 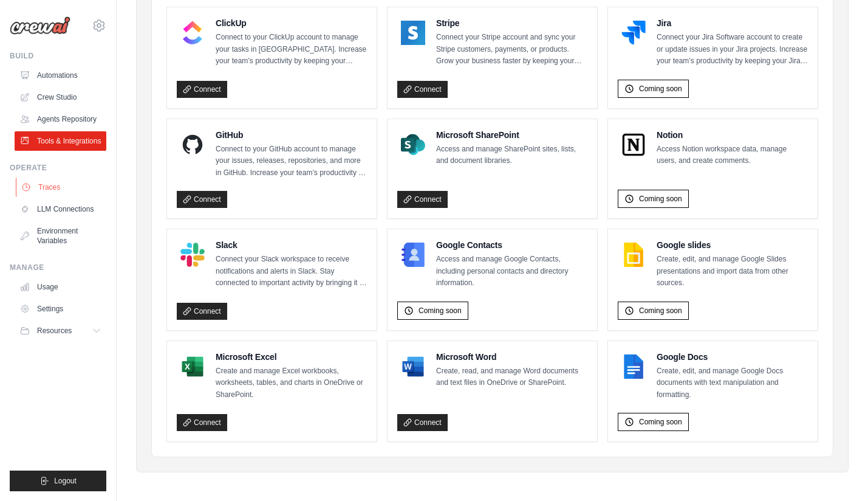 What do you see at coordinates (634, 33) in the screenshot?
I see `img: Jira Logo` at bounding box center [634, 33].